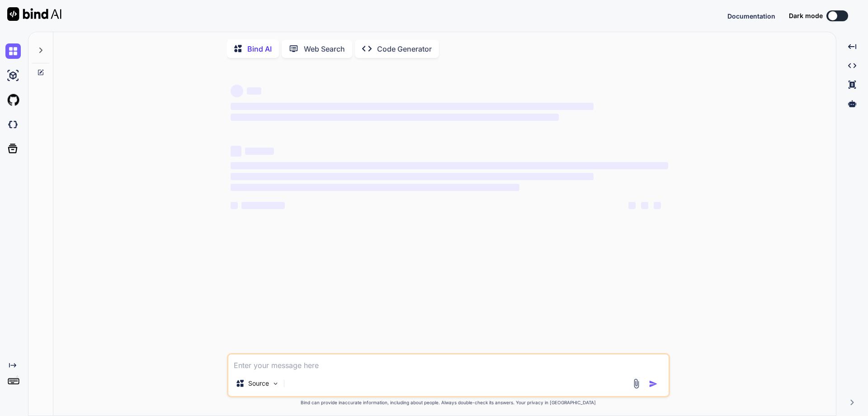 This screenshot has height=416, width=868. What do you see at coordinates (13, 125) in the screenshot?
I see `img: darkCloudIdeIcon` at bounding box center [13, 125].